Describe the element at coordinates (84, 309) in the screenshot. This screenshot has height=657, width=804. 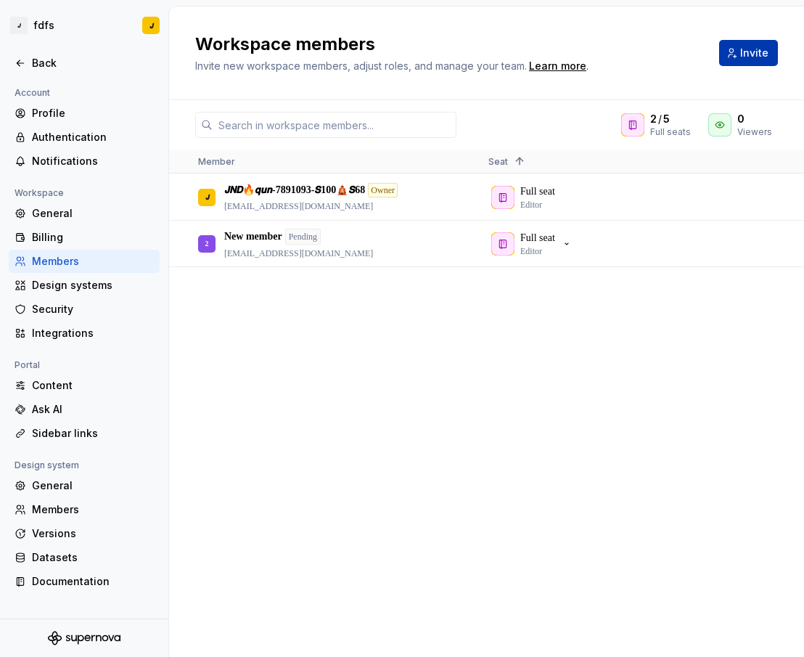
I see `a: Security` at that location.